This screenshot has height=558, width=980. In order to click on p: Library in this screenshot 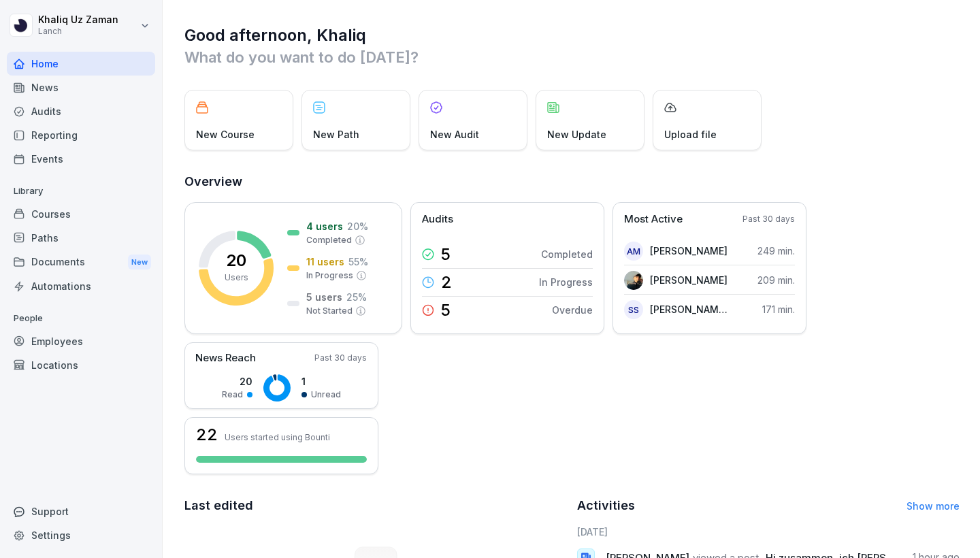, I will do `click(81, 191)`.